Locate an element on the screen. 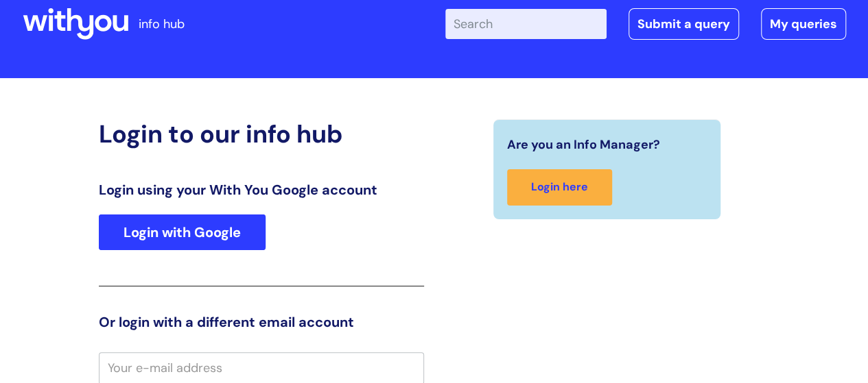 The width and height of the screenshot is (868, 383). h2: Login to our info hub is located at coordinates (261, 134).